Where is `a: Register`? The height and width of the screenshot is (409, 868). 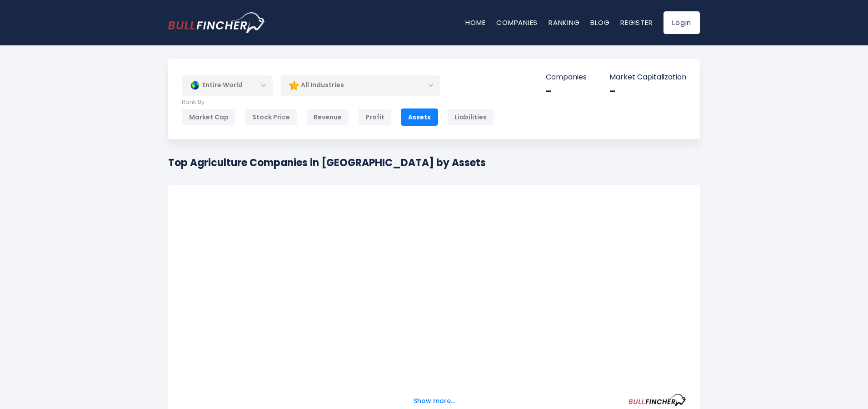
a: Register is located at coordinates (636, 23).